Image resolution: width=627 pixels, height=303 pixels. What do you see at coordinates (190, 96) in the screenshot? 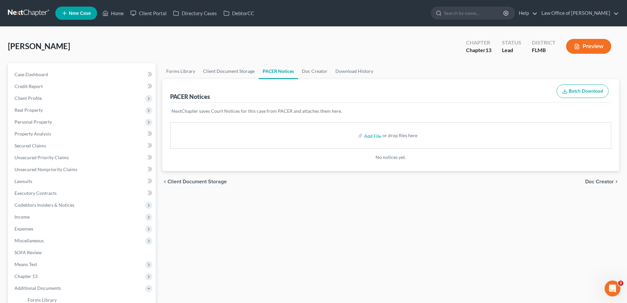
I see `div: PACER Notices` at bounding box center [190, 96].